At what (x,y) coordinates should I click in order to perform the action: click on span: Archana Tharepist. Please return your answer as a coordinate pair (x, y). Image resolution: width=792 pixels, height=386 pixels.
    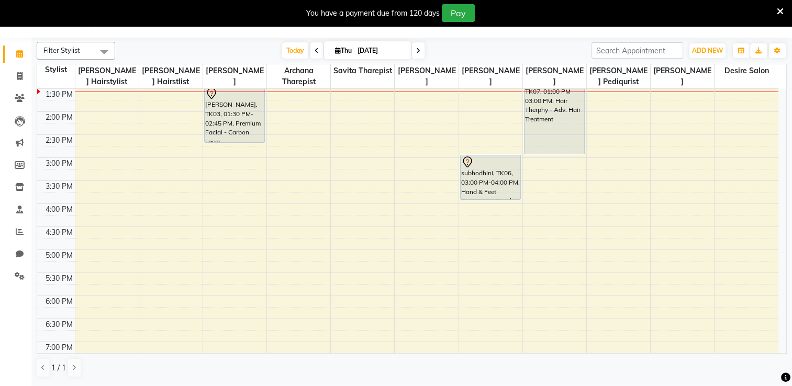
    Looking at the image, I should click on (298, 76).